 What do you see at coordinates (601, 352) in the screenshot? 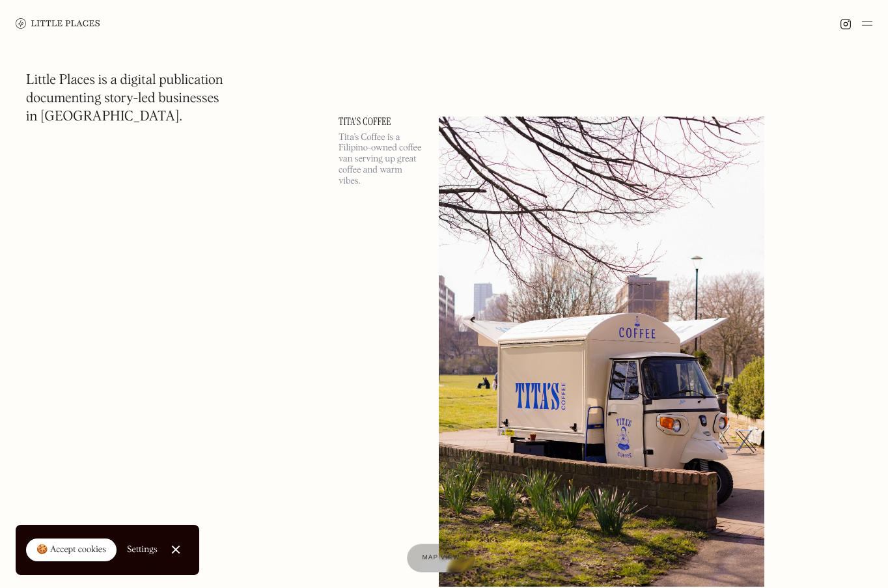
I see `img: Tita's Coffee` at bounding box center [601, 352].